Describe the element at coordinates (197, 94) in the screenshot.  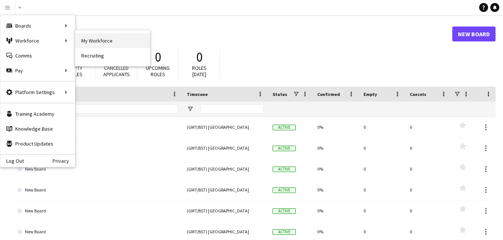
I see `span: Timezone` at that location.